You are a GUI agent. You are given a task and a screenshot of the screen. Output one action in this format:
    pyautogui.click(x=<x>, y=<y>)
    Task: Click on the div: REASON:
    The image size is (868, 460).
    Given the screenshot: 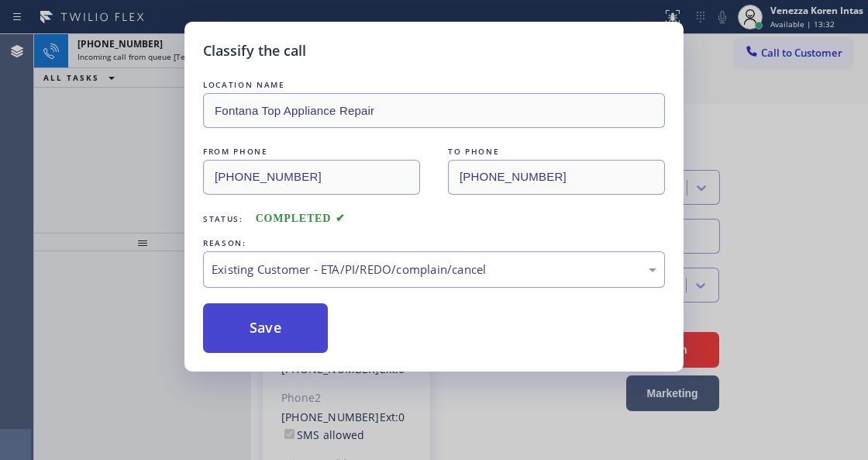 What is the action you would take?
    pyautogui.click(x=434, y=243)
    